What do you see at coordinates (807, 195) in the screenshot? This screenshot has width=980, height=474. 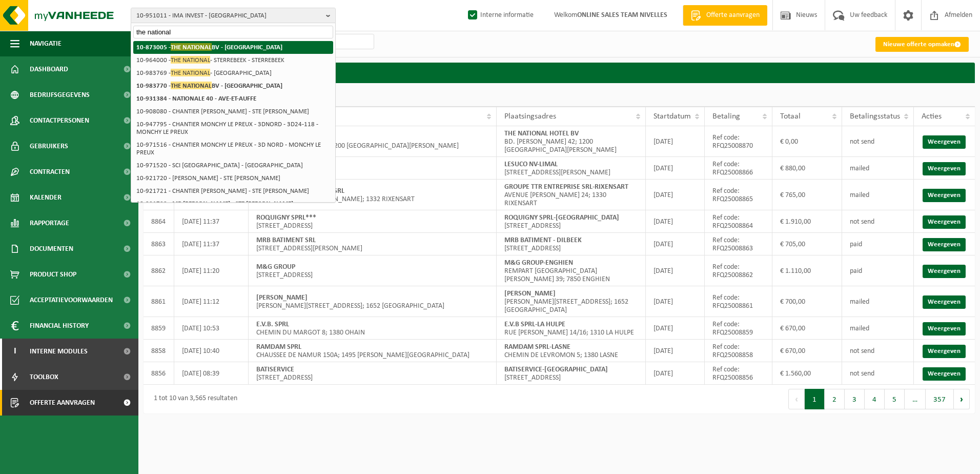 I see `td: € 765,00` at bounding box center [807, 195].